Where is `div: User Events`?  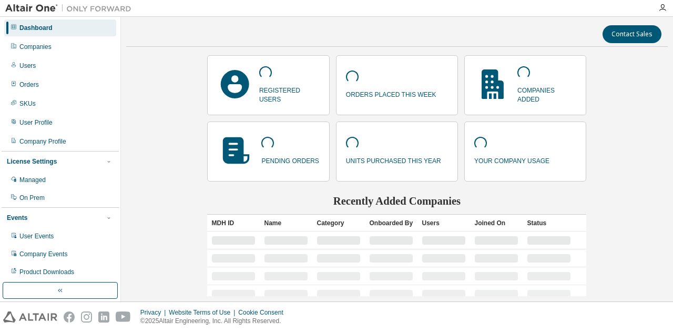
div: User Events is located at coordinates (36, 236).